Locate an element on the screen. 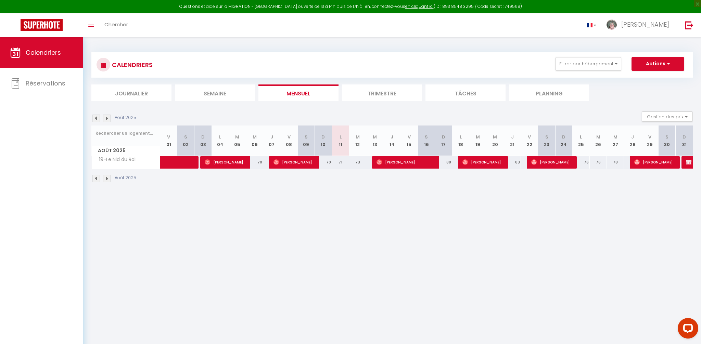  th: 23 is located at coordinates (547, 141).